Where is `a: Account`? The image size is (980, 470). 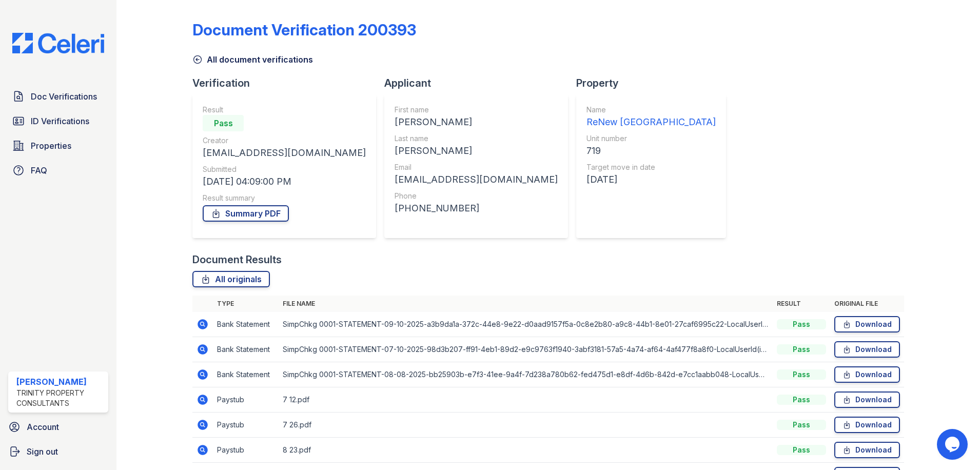
a: Account is located at coordinates (58, 426).